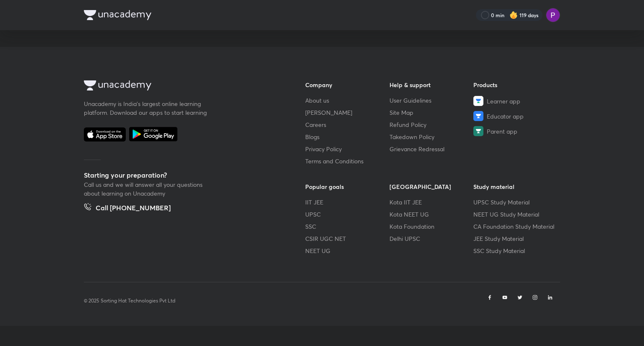  What do you see at coordinates (432, 214) in the screenshot?
I see `a: Kota NEET UG` at bounding box center [432, 214].